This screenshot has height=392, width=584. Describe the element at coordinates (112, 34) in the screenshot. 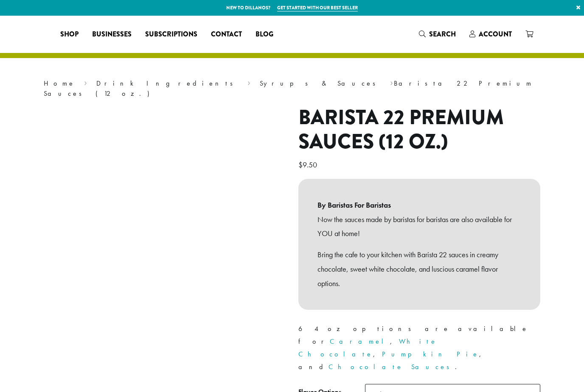

I see `span: Businesses` at that location.